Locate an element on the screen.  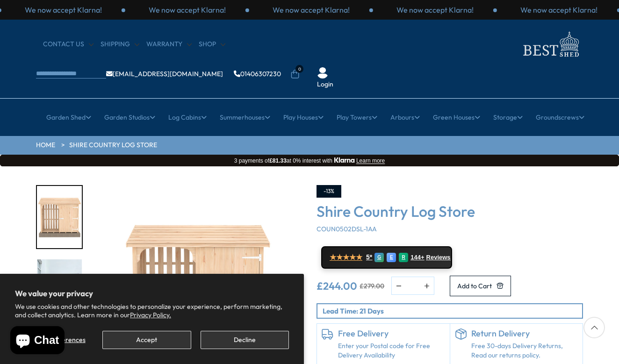
h2: We value your privacy is located at coordinates (152, 294).